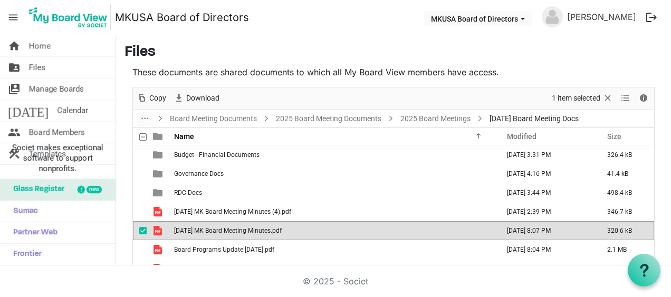 The width and height of the screenshot is (671, 297). Describe the element at coordinates (393, 53) in the screenshot. I see `h3: Files` at that location.